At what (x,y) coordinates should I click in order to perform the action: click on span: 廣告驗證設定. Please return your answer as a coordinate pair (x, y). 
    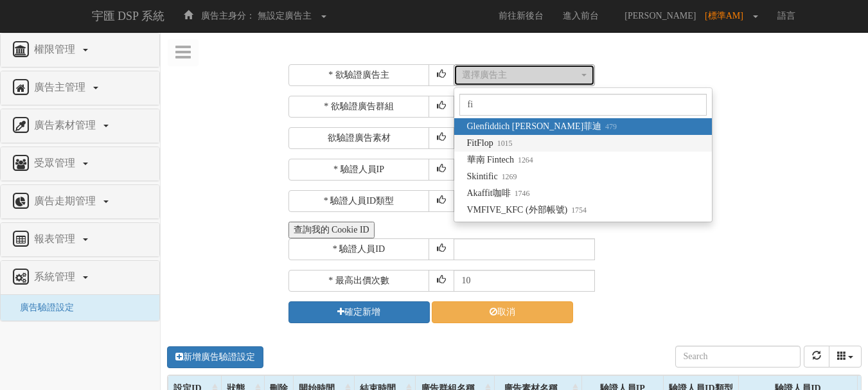
    Looking at the image, I should click on (42, 307).